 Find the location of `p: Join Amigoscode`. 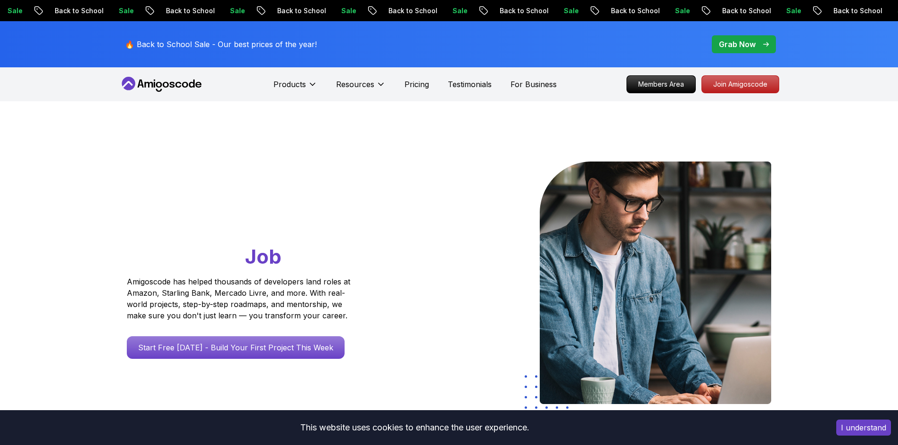

p: Join Amigoscode is located at coordinates (740, 84).